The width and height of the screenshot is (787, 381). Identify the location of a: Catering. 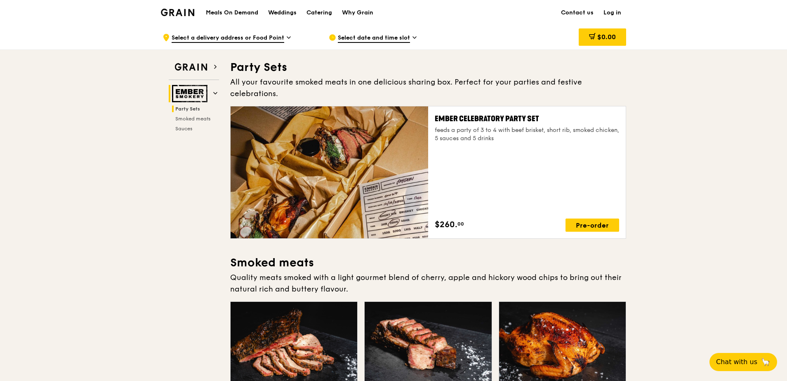
(319, 13).